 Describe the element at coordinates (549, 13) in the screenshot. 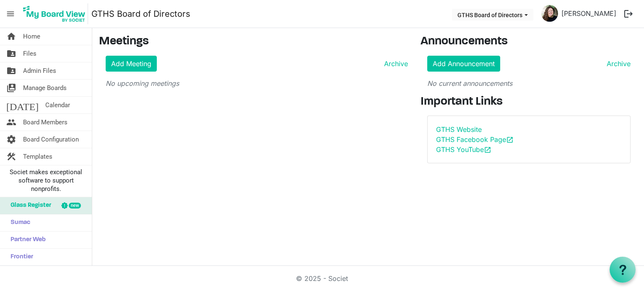

I see `img: 2mimcLnY44hz0H8nR3TbpRQbVKmslw08kox1tu9p4uI27SG-y98VO0JJQ7AW9YZLuY3lqF8McOqxLHtvDuaLEg_thumb.png` at that location.